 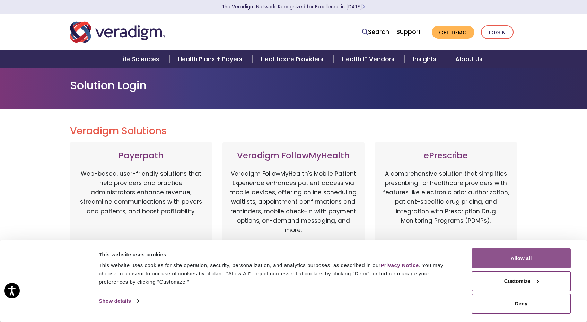 I want to click on h3: Payerpath, so click(x=141, y=156).